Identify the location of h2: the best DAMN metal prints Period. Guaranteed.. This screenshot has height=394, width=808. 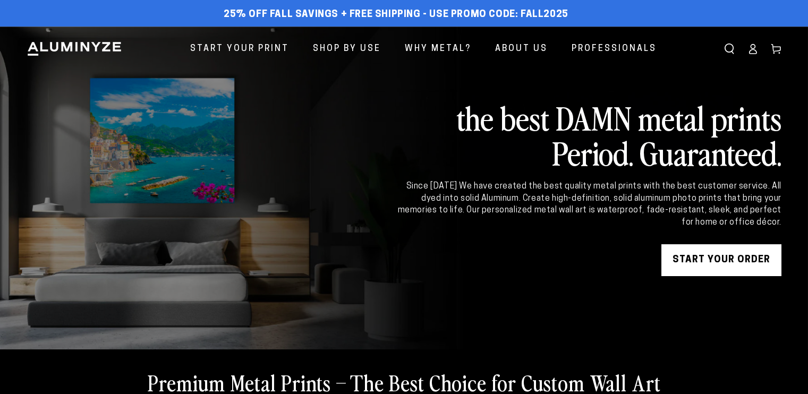
(589, 135).